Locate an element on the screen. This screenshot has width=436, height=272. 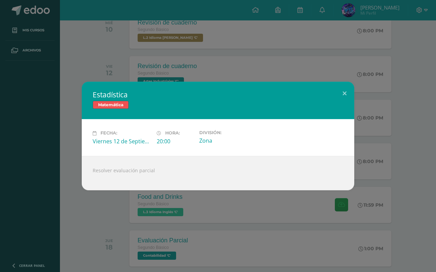
label: División: is located at coordinates (228, 132).